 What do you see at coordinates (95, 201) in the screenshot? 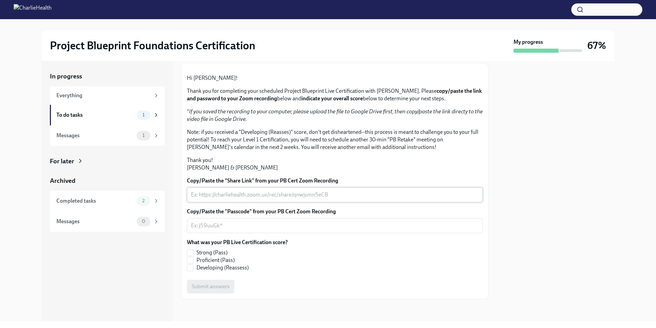
I see `div: Completed tasks` at bounding box center [95, 201].